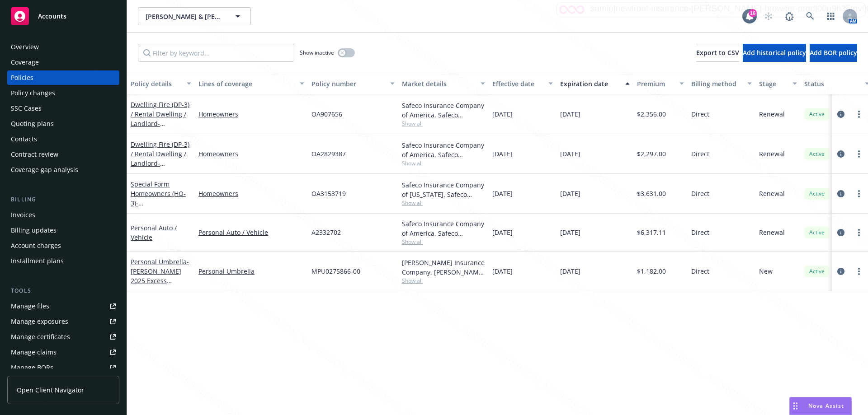 This screenshot has height=415, width=868. Describe the element at coordinates (34, 154) in the screenshot. I see `div: Contract review` at that location.